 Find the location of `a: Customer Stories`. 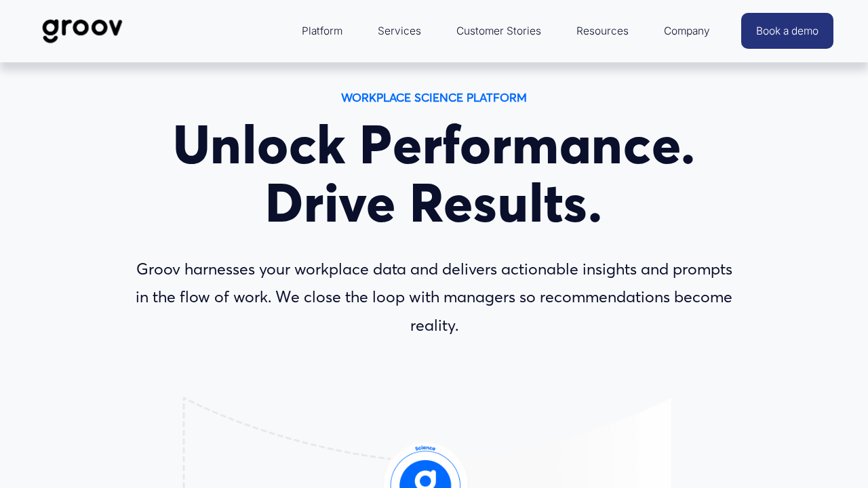

a: Customer Stories is located at coordinates (498, 31).